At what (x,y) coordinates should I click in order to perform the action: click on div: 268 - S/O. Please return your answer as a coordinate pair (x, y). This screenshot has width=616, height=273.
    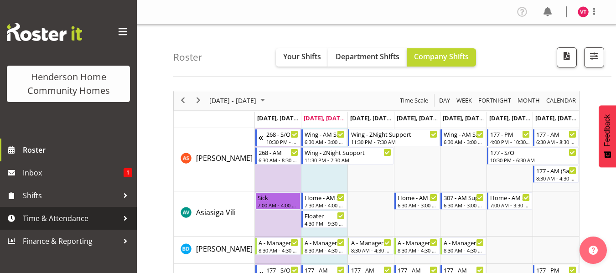
    Looking at the image, I should click on (282, 134).